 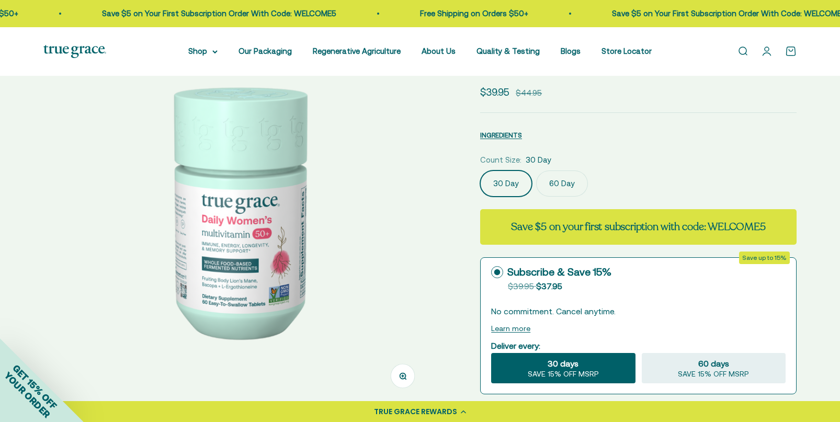 What do you see at coordinates (213, 14) in the screenshot?
I see `p: Save $5 on Your First Subscription Order With Code: WELCOME5` at bounding box center [213, 14].